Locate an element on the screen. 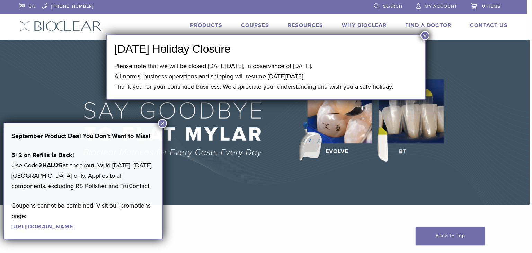 The image size is (532, 253). a: Contact Us is located at coordinates (489, 25).